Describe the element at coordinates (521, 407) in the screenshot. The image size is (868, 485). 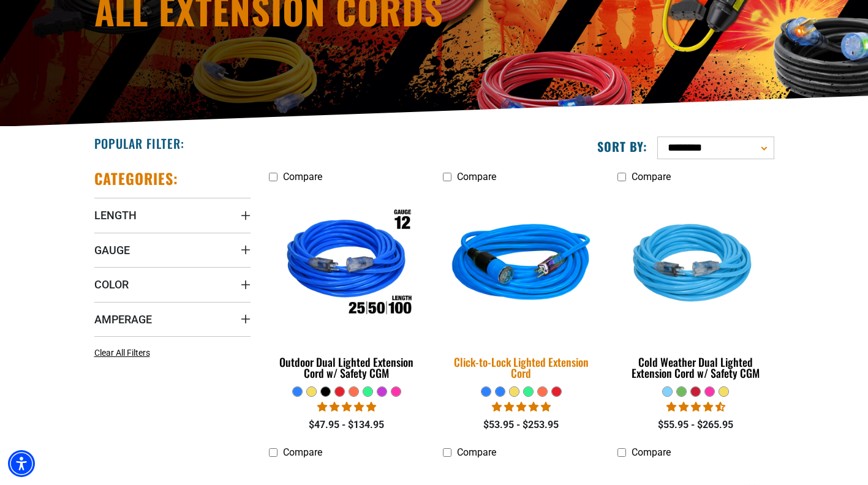
I see `span: 4.87 stars` at that location.